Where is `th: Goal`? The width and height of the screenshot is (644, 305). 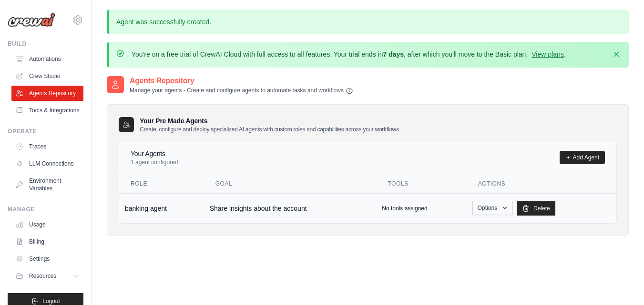
th: Goal is located at coordinates (290, 184).